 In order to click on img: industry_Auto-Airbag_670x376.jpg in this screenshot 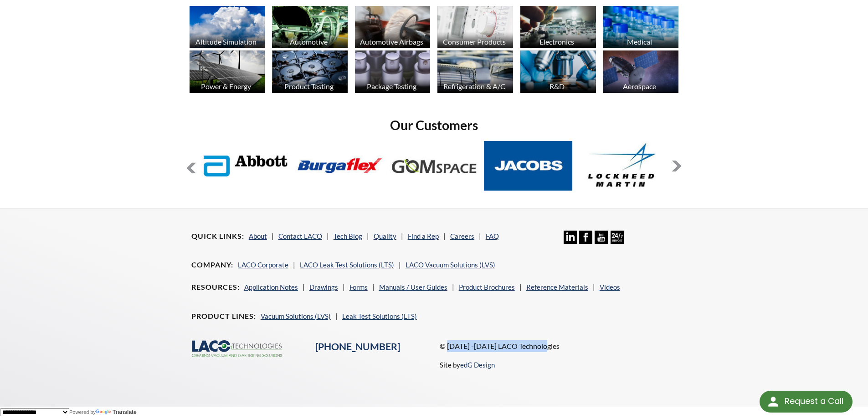, I will do `click(393, 27)`.